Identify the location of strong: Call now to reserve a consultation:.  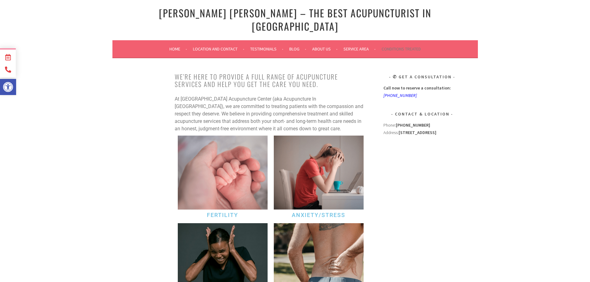
(417, 88).